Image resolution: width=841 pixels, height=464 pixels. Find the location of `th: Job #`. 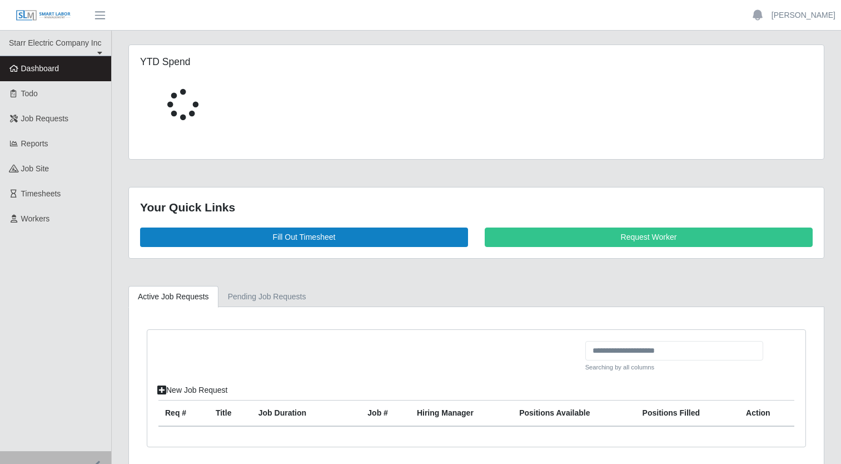

th: Job # is located at coordinates (385, 413).